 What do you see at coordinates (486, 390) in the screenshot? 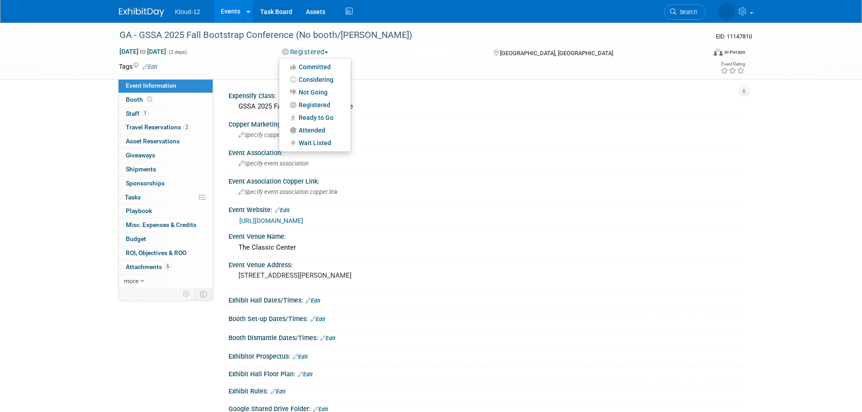
I see `div: Exhibit Rules:` at bounding box center [486, 390].